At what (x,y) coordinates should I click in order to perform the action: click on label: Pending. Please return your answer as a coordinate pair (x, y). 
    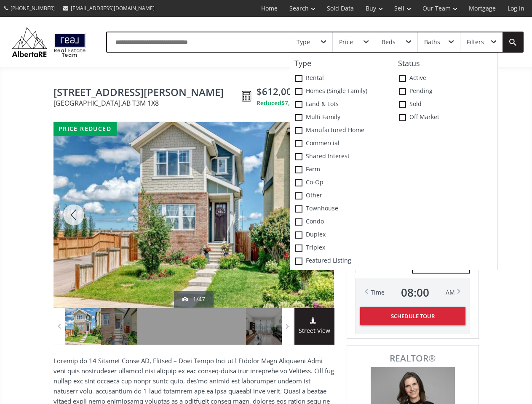
    Looking at the image, I should click on (446, 91).